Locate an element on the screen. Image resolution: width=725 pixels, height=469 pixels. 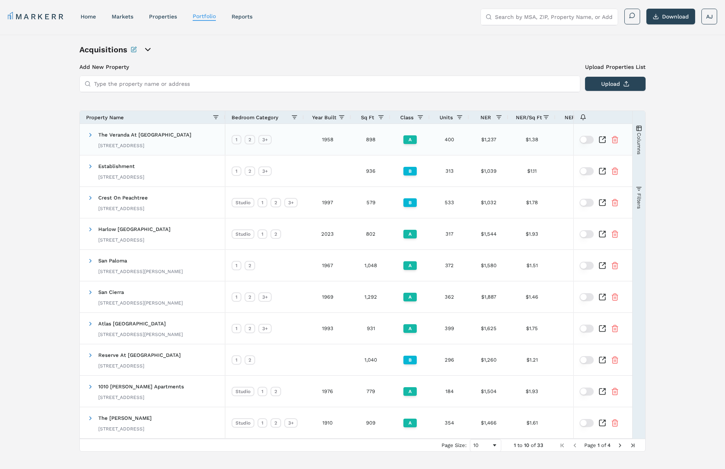
div: $1,580 is located at coordinates (489, 265).